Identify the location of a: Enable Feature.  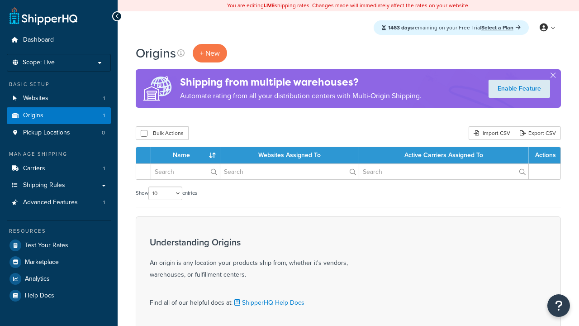
(519, 89).